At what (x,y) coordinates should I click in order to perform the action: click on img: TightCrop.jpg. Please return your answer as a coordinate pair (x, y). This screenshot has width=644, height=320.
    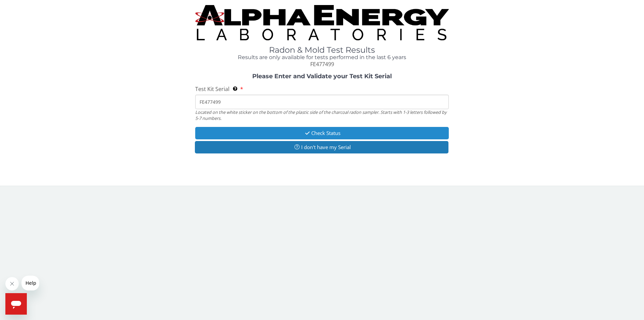
    Looking at the image, I should click on (322, 22).